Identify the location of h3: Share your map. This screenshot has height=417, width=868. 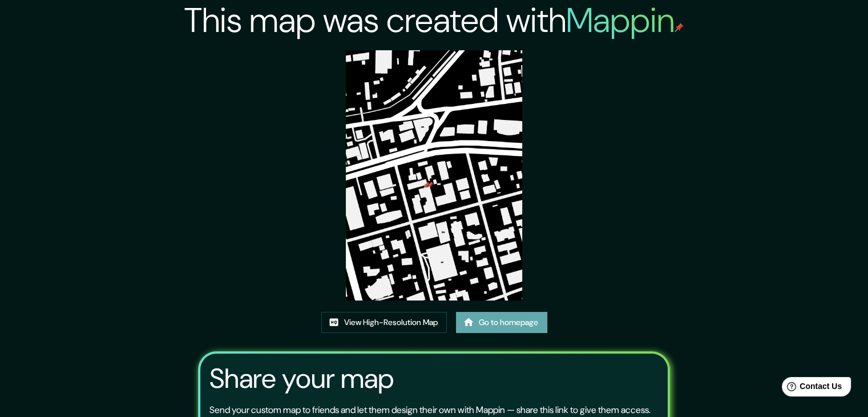
(301, 379).